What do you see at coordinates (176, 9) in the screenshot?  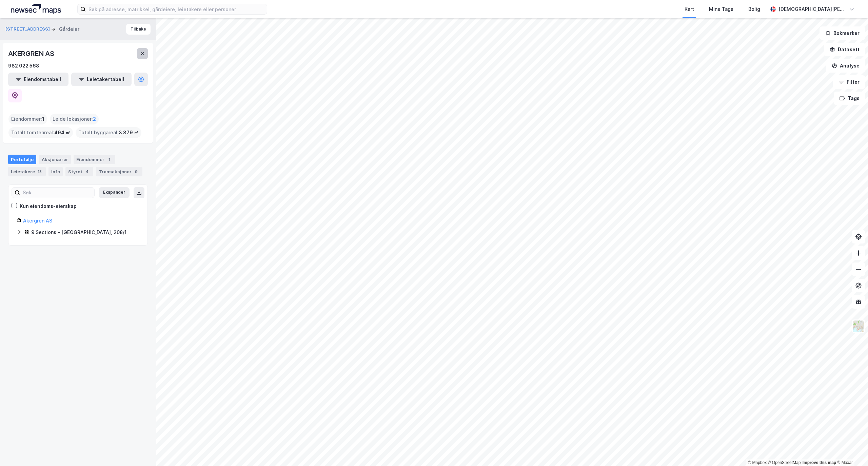 I see `input: Søk på adresse, matrikkel, gårdeiere, leietakere eller personer` at bounding box center [176, 9].